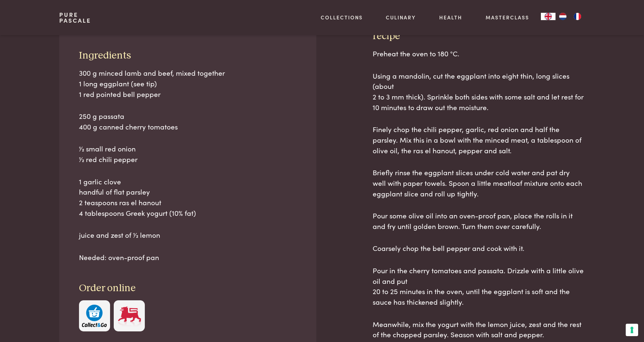 The width and height of the screenshot is (644, 342). Describe the element at coordinates (118, 83) in the screenshot. I see `span: 1 long eggplant (see tip)` at that location.